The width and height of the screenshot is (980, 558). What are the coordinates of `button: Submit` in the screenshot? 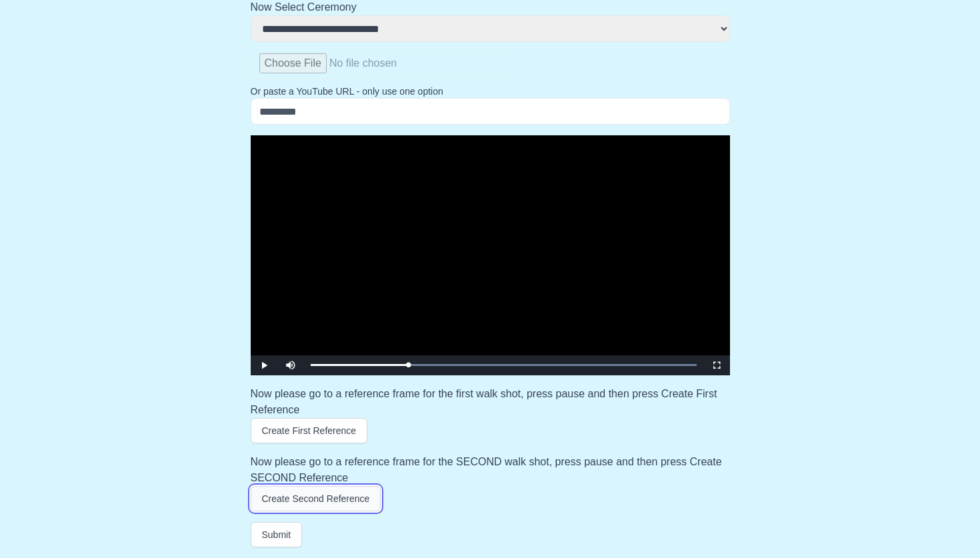 It's located at (276, 534).